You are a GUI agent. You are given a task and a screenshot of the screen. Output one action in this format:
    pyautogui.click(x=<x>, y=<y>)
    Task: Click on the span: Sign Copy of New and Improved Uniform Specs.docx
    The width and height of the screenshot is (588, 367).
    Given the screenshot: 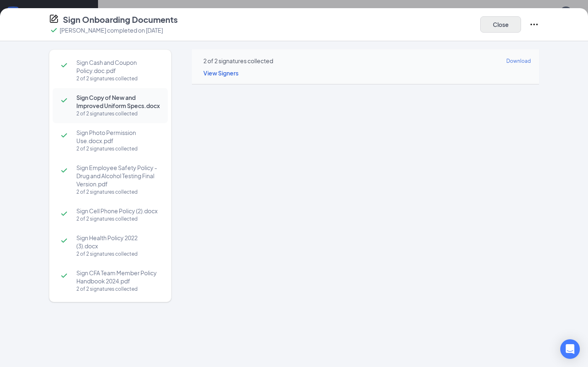 What is the action you would take?
    pyautogui.click(x=118, y=101)
    